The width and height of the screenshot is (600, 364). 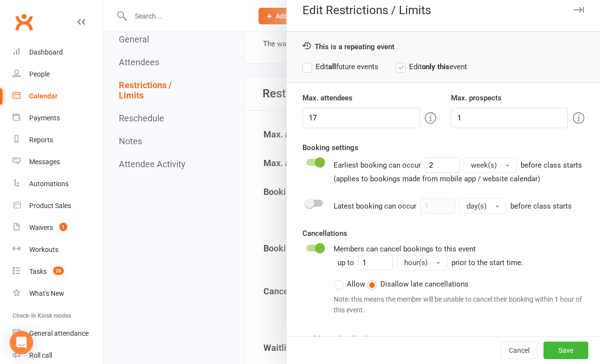 What do you see at coordinates (349, 339) in the screenshot?
I see `label: Enable waitlist for this event` at bounding box center [349, 339].